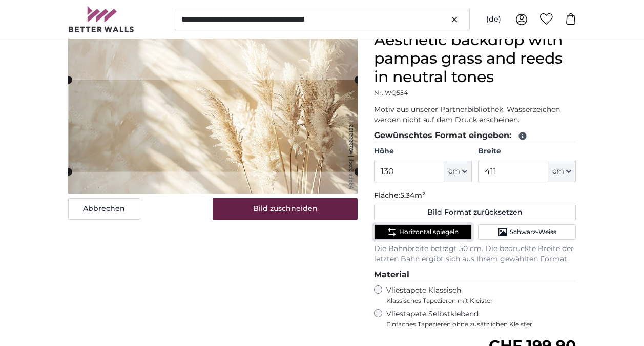 The height and width of the screenshot is (346, 644). What do you see at coordinates (475, 274) in the screenshot?
I see `legend: Material` at bounding box center [475, 274].